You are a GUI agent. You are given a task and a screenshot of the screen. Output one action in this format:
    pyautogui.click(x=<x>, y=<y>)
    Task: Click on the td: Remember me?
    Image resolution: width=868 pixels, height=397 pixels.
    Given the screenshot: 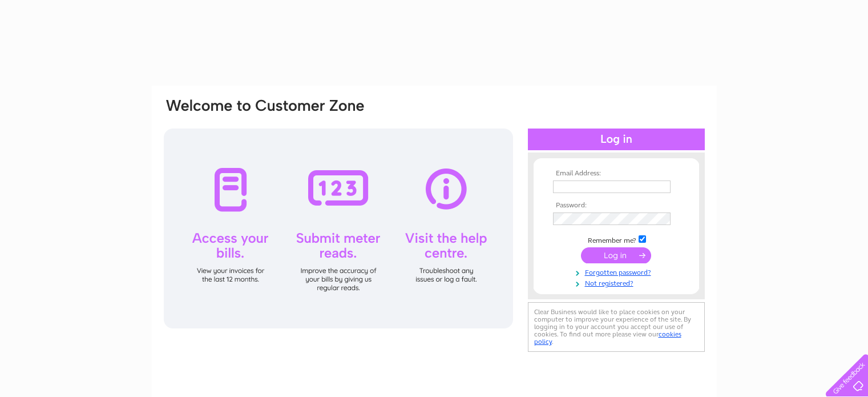 What is the action you would take?
    pyautogui.click(x=616, y=239)
    